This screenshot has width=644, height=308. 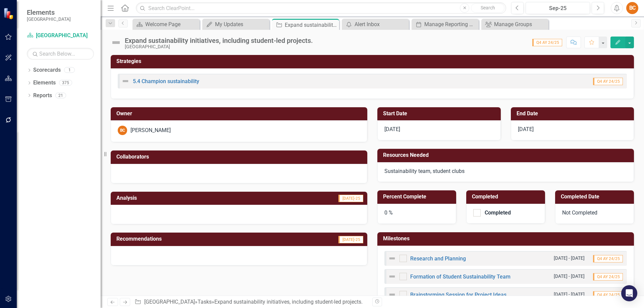 I want to click on div: Not Completed, so click(x=595, y=214).